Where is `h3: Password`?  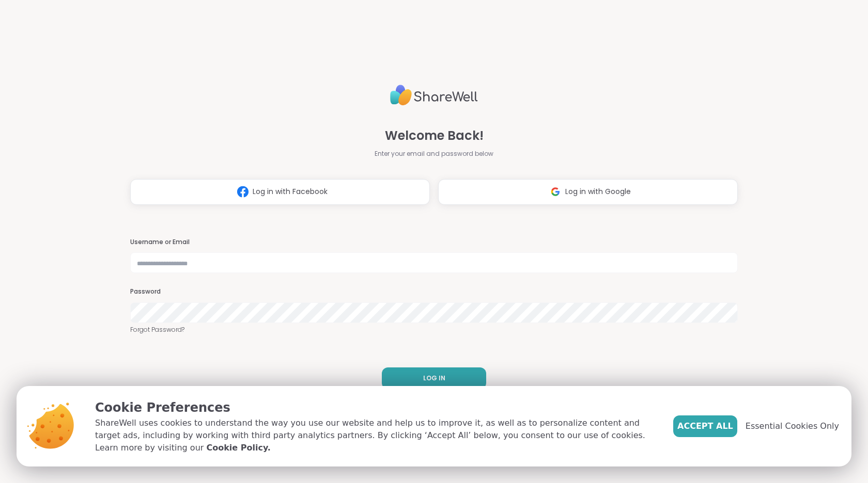 h3: Password is located at coordinates (434, 292).